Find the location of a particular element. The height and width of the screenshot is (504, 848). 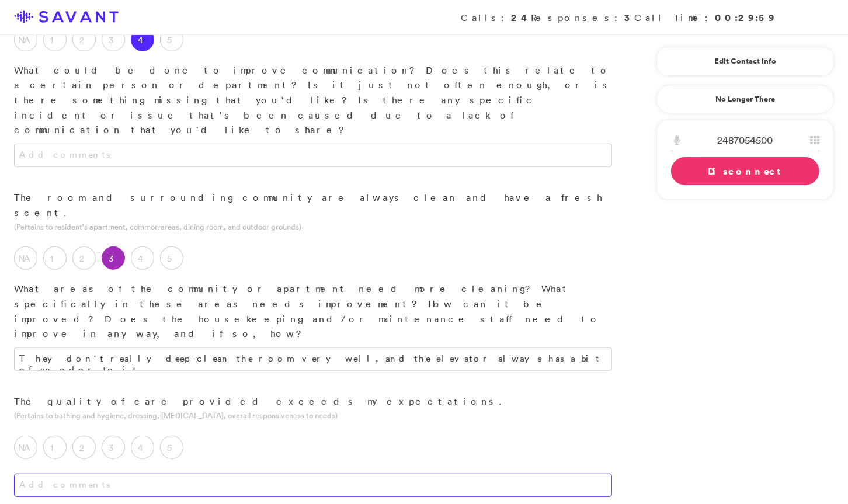

strong: 00:29:59 is located at coordinates (746, 18).